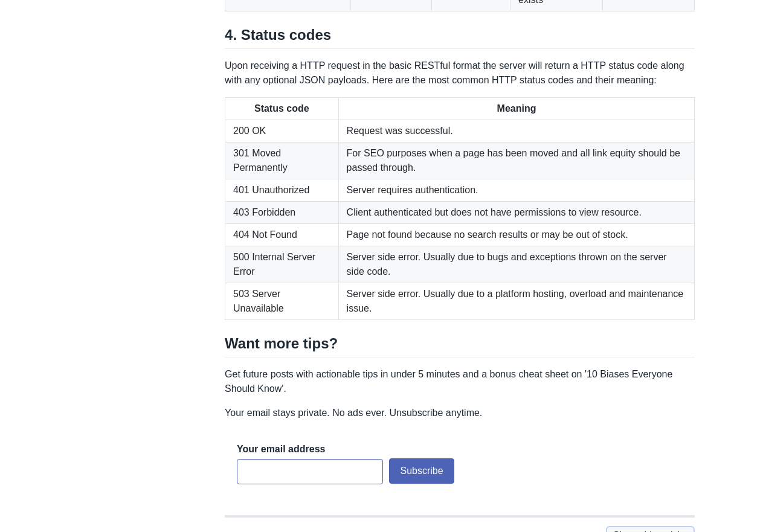  What do you see at coordinates (517, 108) in the screenshot?
I see `th: Meaning` at bounding box center [517, 108].